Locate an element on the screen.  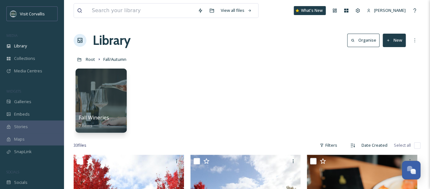
a: Root is located at coordinates (90, 59).